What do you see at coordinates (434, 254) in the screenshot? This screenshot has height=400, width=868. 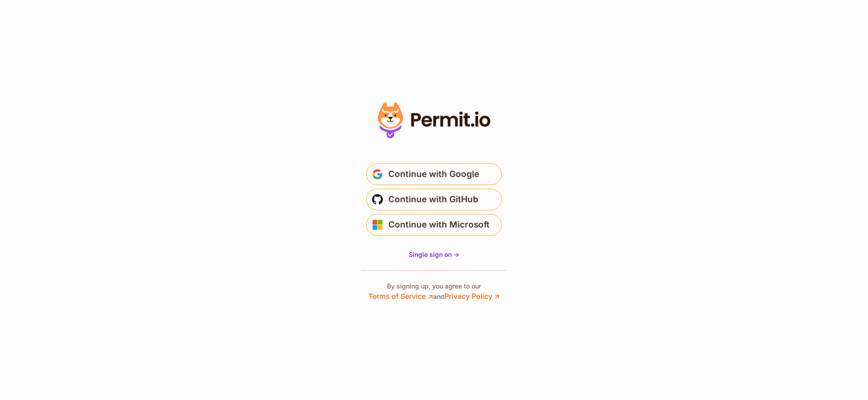 I see `span: Single sign on ->` at bounding box center [434, 254].